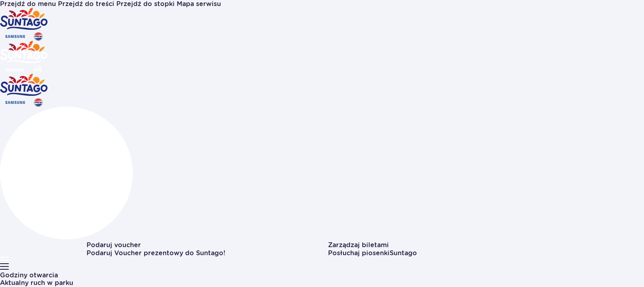 The height and width of the screenshot is (287, 644). What do you see at coordinates (372, 253) in the screenshot?
I see `button: Posłuchaj piosenkiSuntago` at bounding box center [372, 253].